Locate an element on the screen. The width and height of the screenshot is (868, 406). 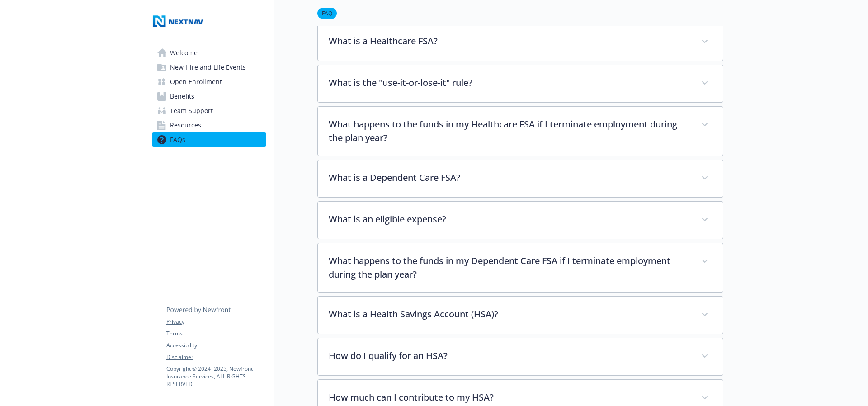
a: FAQ is located at coordinates (327, 12).